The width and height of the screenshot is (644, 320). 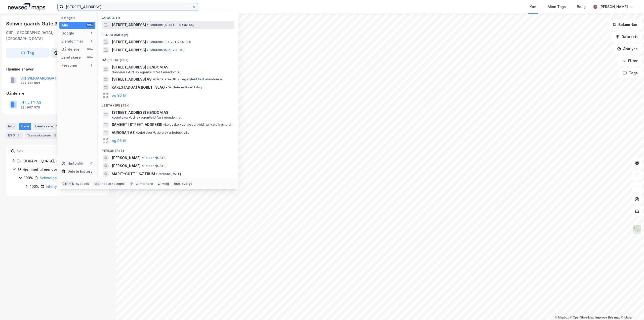 What do you see at coordinates (25, 127) in the screenshot?
I see `div: Eiere` at bounding box center [25, 127].